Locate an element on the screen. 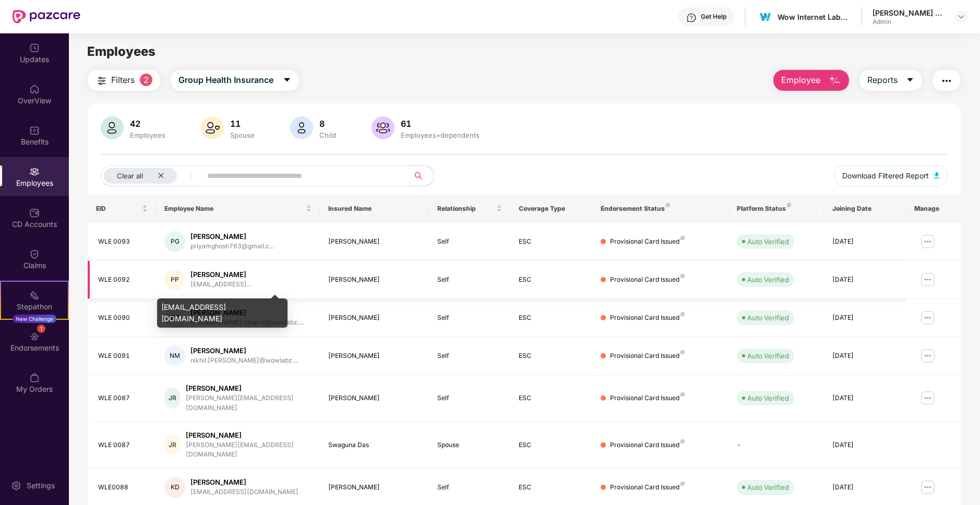 This screenshot has width=980, height=505. div: Admin is located at coordinates (909, 22).